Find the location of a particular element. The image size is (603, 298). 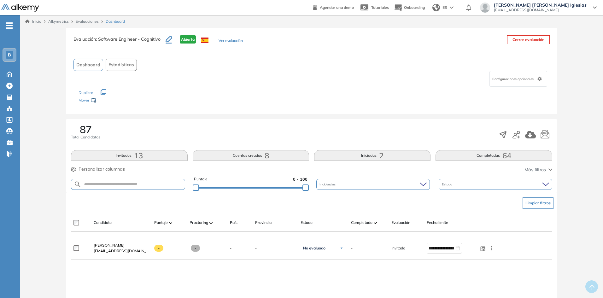

span: Duplicar is located at coordinates (86, 92).